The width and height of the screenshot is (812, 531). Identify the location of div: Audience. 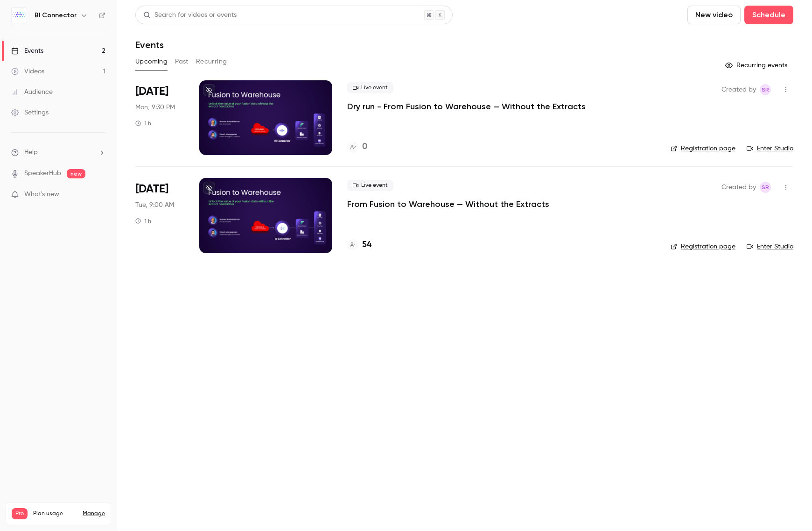
(31, 92).